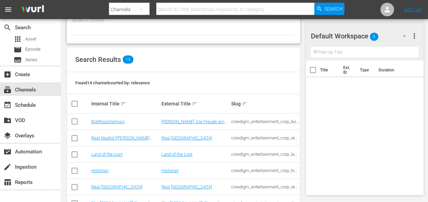 The height and width of the screenshot is (202, 428). What do you see at coordinates (33, 10) in the screenshot?
I see `img: ans4CAIJ8jUAAAAAAAAAAAAAAAAAAAAAAAAgQb4GAAAAAAAAAAAAAAAAAAAAAAAAJMjXAAAAAAAAAAAAAAAAAAAAAAAAgAT5G...` at bounding box center [33, 10].